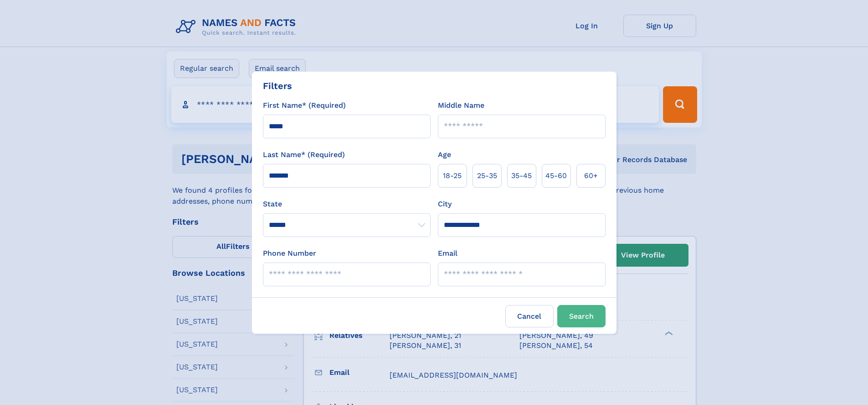 This screenshot has height=405, width=868. What do you see at coordinates (347, 204) in the screenshot?
I see `label: State` at bounding box center [347, 204].